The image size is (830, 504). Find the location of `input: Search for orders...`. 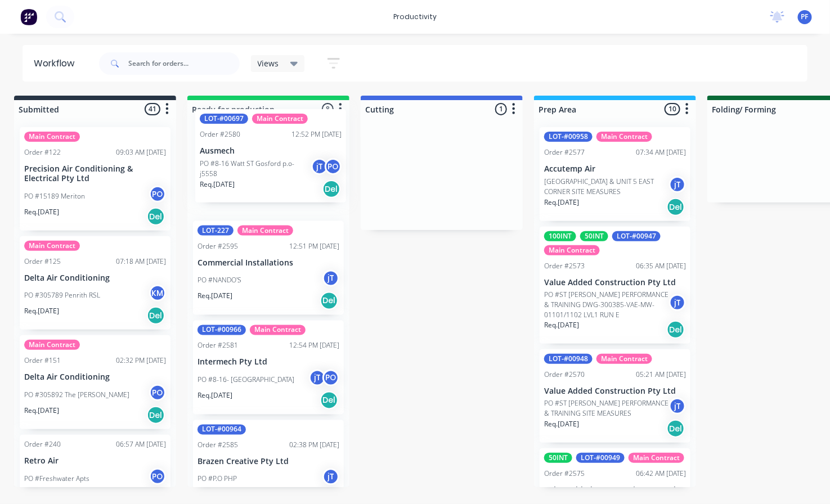

input: Search for orders... is located at coordinates (184, 63).